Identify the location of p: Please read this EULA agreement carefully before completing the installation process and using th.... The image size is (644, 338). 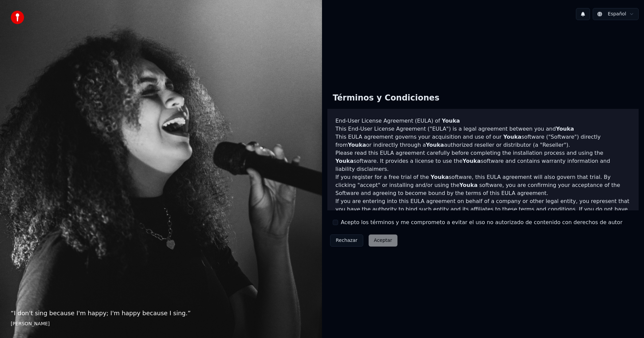
(483, 161).